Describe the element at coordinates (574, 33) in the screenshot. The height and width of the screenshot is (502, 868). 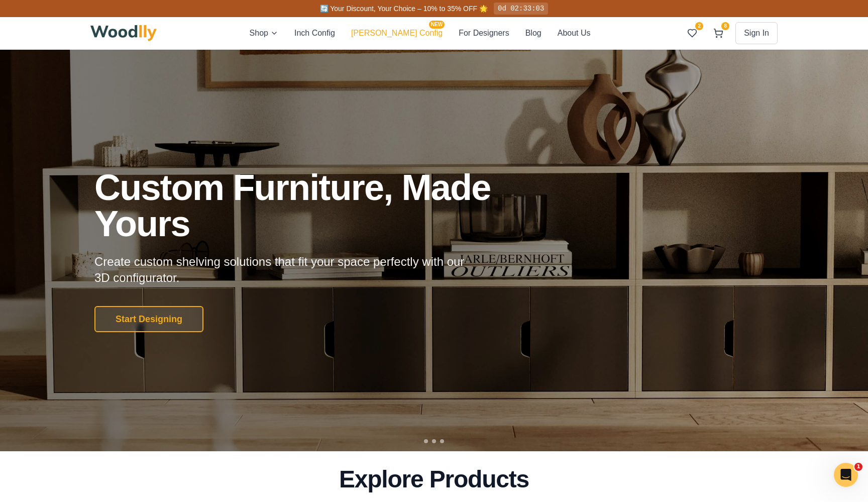
I see `button: About Us` at that location.